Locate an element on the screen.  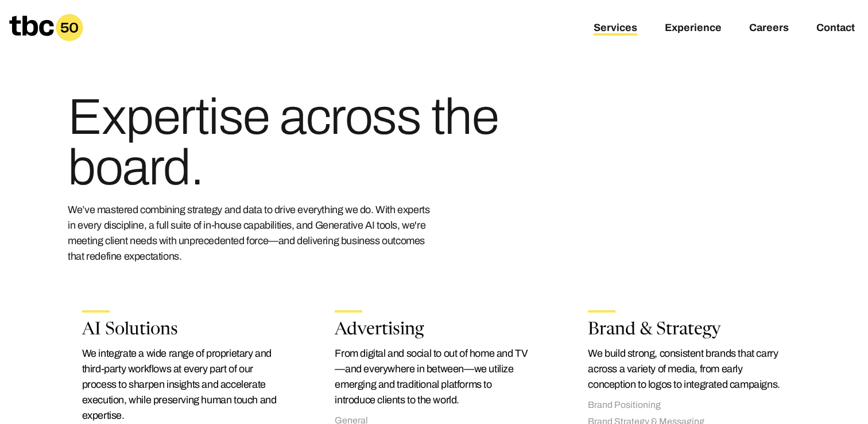
a: Services is located at coordinates (615, 29).